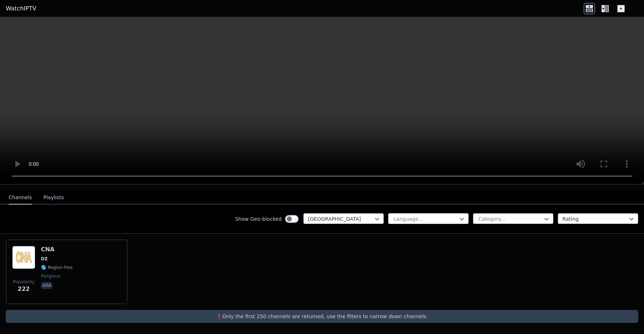 Image resolution: width=644 pixels, height=334 pixels. I want to click on label: Show Geo-blocked, so click(258, 219).